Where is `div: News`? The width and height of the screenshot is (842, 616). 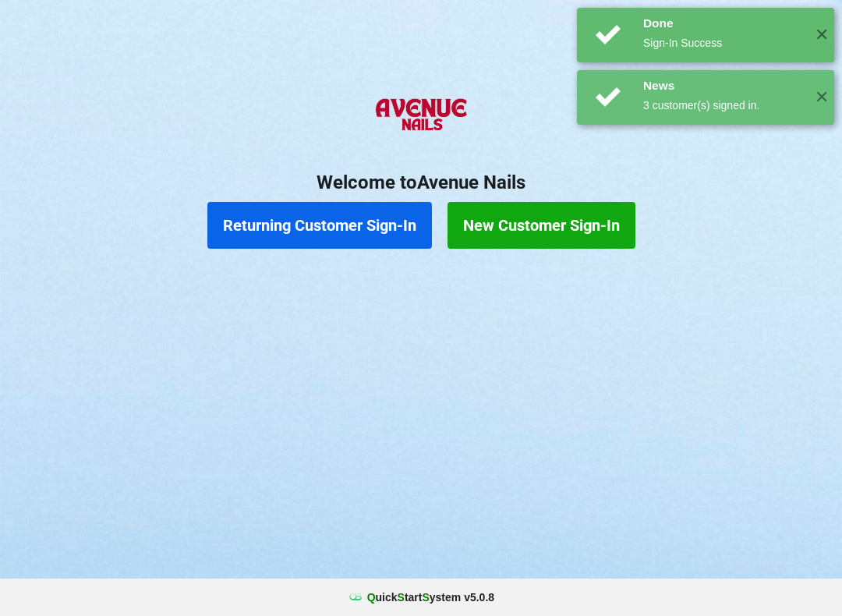 div: News is located at coordinates (722, 86).